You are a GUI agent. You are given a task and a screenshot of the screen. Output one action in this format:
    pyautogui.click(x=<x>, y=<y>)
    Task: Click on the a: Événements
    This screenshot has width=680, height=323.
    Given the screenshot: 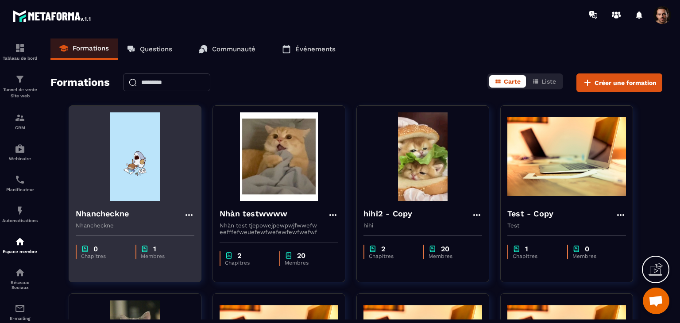 What is the action you would take?
    pyautogui.click(x=309, y=49)
    